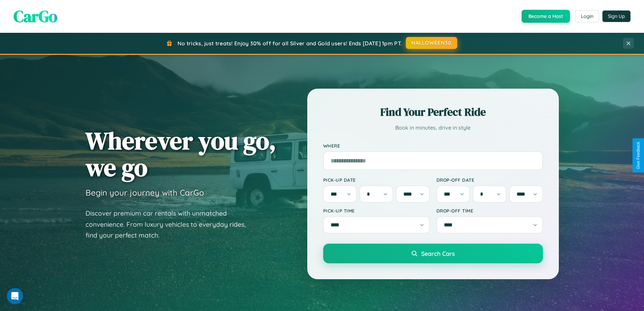  I want to click on label: Pick-up Date, so click(376, 180).